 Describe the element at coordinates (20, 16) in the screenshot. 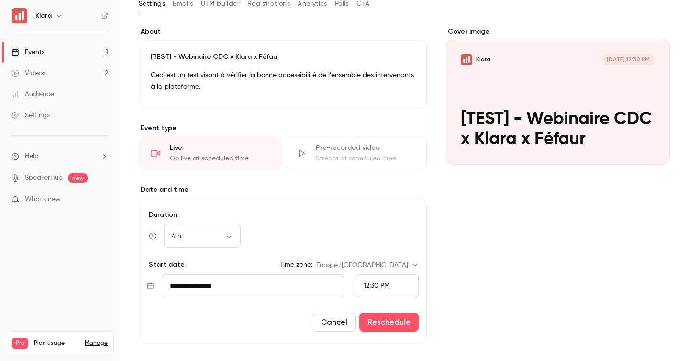

I see `img: Klara` at that location.